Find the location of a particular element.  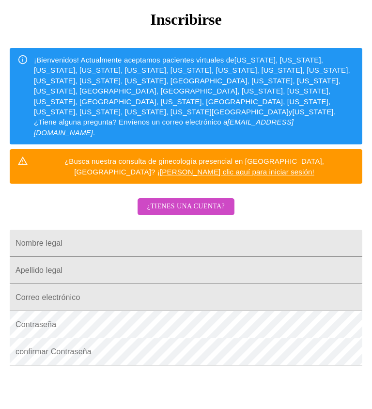

font: ¡Bienvenidos! Actualmente aceptamos pacientes virtuales de is located at coordinates (134, 60).